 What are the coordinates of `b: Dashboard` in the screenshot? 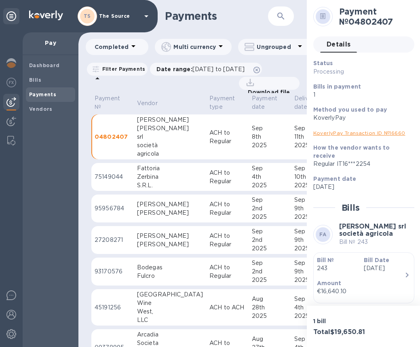 It's located at (44, 65).